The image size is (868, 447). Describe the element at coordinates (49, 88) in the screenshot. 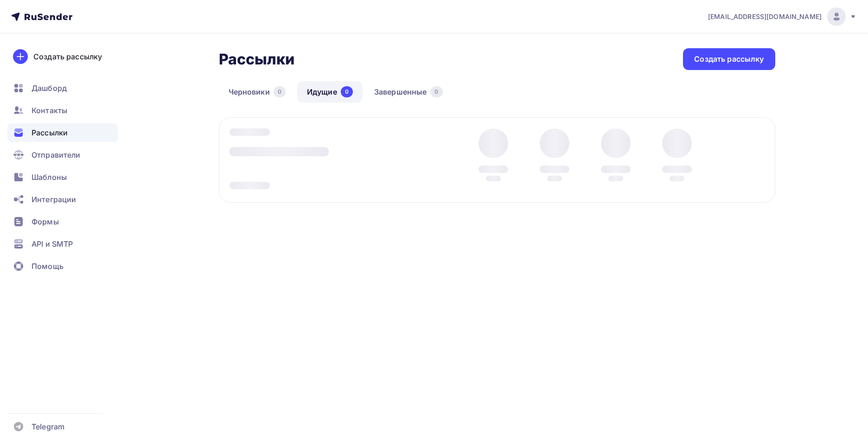

I see `span: Дашборд` at that location.